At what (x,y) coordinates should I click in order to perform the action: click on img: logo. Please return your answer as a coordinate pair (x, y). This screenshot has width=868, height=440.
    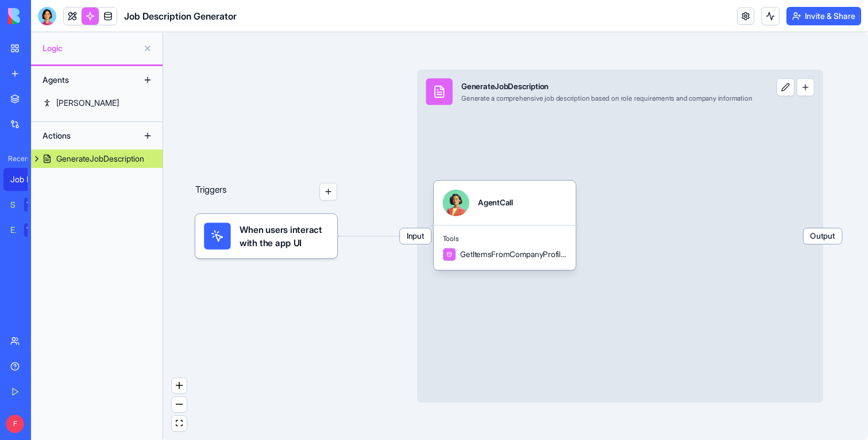
    Looking at the image, I should click on (44, 16).